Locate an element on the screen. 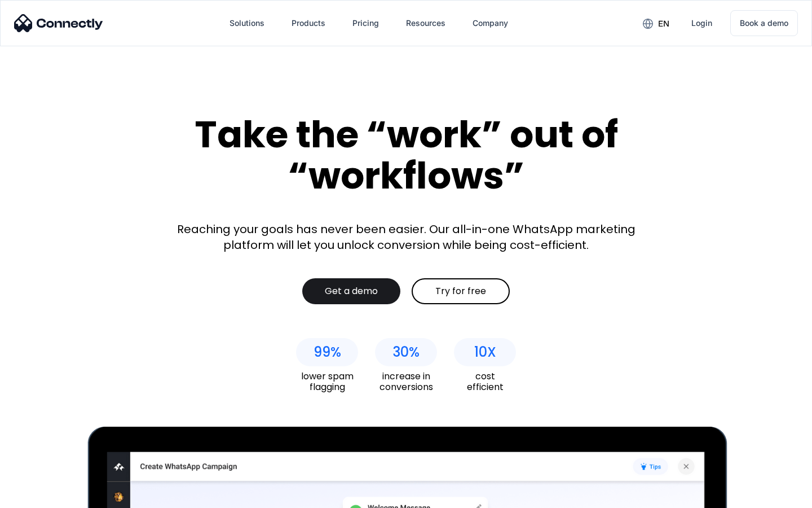 The width and height of the screenshot is (812, 508). a: Get a demo is located at coordinates (351, 292).